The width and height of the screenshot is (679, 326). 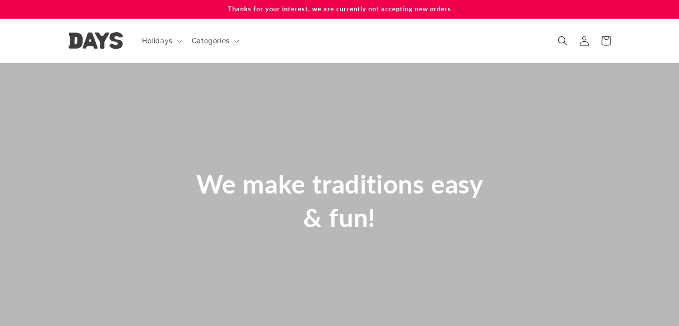 I want to click on span: Categories, so click(x=211, y=41).